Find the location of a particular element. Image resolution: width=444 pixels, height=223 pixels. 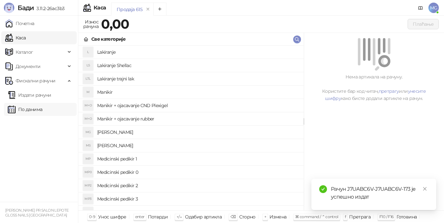

div: Измена is located at coordinates (278, 217).